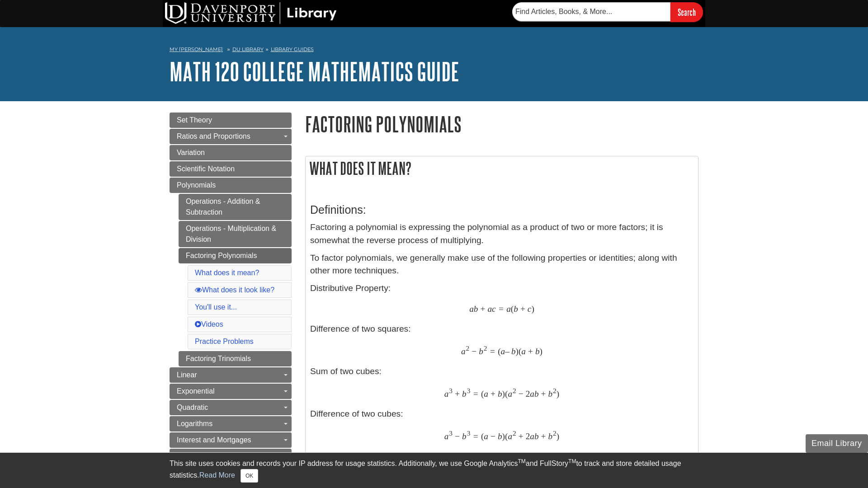  What do you see at coordinates (194, 120) in the screenshot?
I see `span: Set Theory` at bounding box center [194, 120].